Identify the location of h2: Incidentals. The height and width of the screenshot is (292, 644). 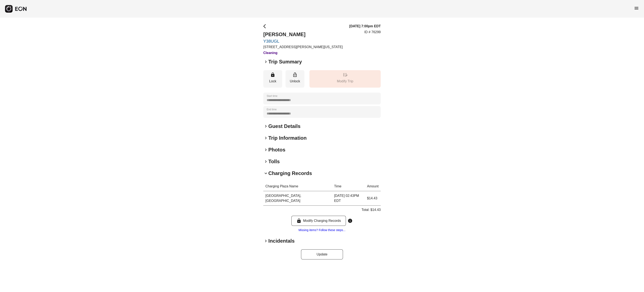
(282, 241).